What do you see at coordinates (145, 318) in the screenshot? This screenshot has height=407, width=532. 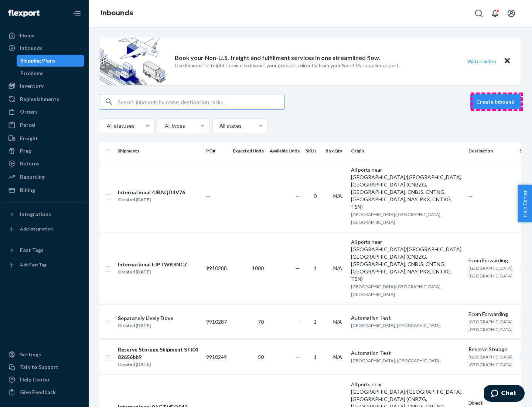 I see `div: Separately Lively Dove` at bounding box center [145, 318].